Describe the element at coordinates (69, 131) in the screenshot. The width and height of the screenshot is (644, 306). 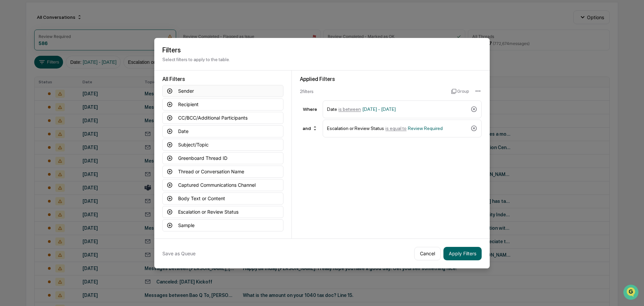
I see `span: Attestations` at that location.